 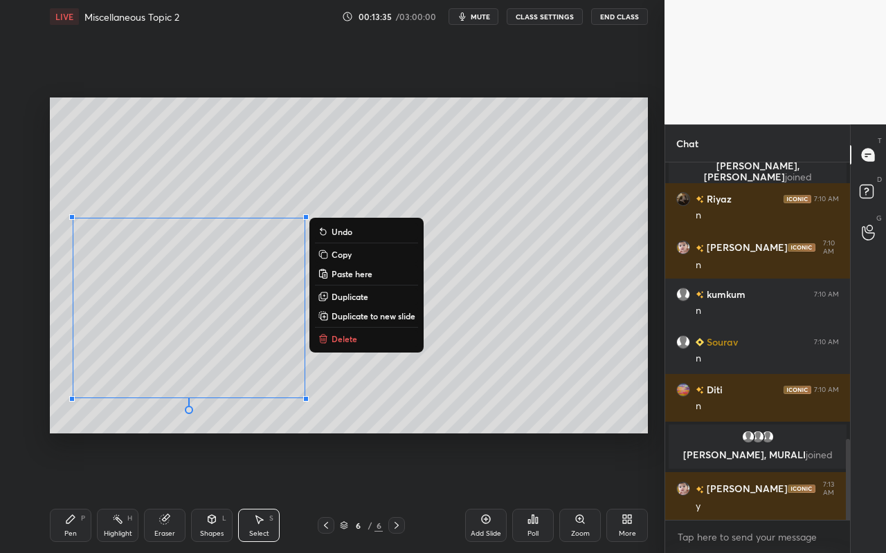 I want to click on img: AEdFTp7hmagYNN3IWuiYzYUKiDJCJdAxhpYb1n3_MOeC=s96-c, so click(x=683, y=390).